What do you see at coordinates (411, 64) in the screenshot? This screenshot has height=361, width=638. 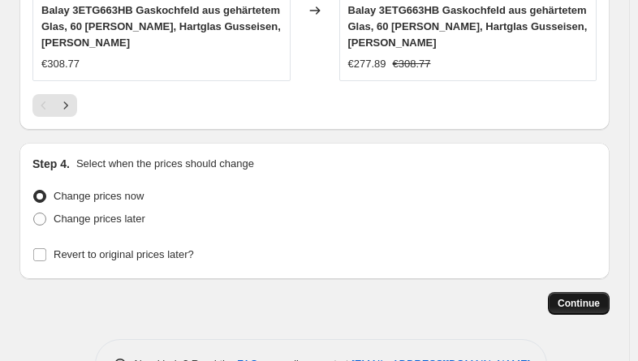 I see `strike: €308.77` at bounding box center [411, 64].